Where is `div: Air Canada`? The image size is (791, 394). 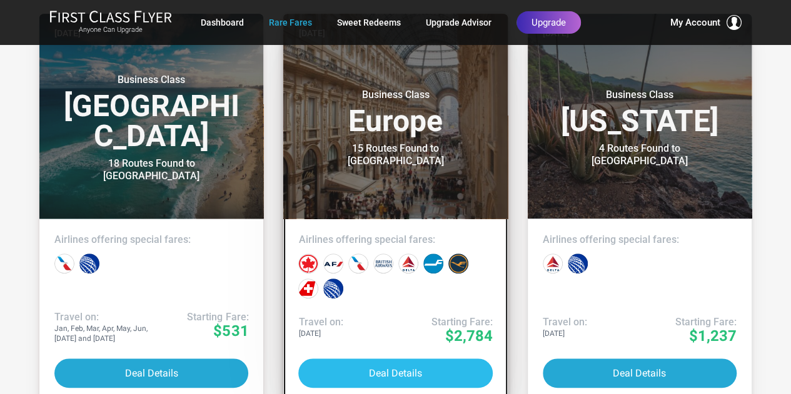 div: Air Canada is located at coordinates (308, 264).